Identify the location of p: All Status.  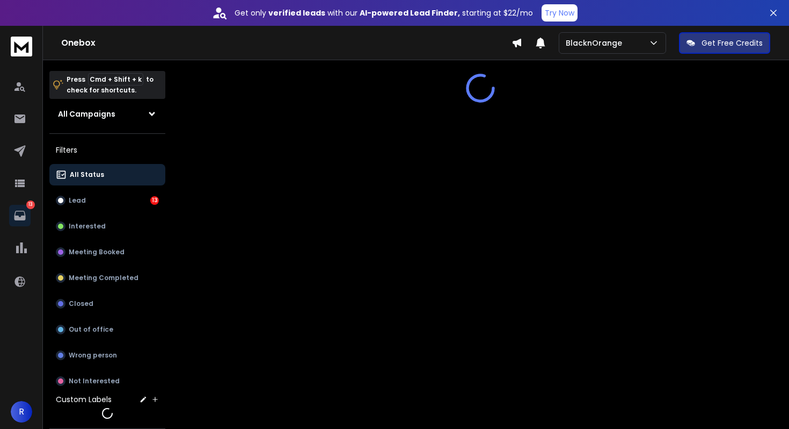
(87, 175).